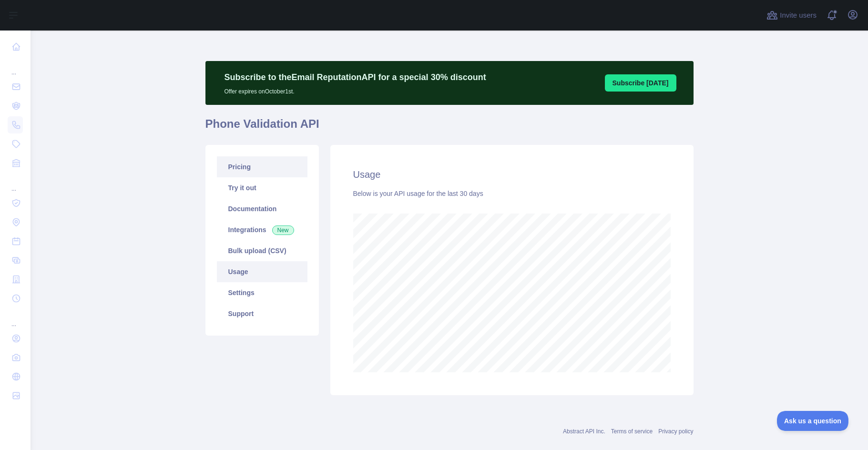 The width and height of the screenshot is (868, 450). Describe the element at coordinates (262, 293) in the screenshot. I see `a: Settings` at that location.